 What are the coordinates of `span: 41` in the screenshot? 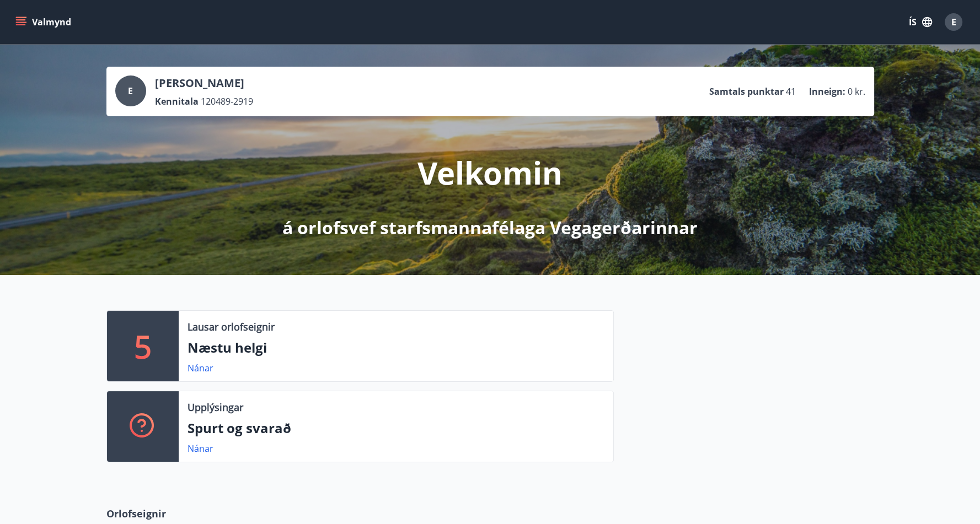 It's located at (791, 92).